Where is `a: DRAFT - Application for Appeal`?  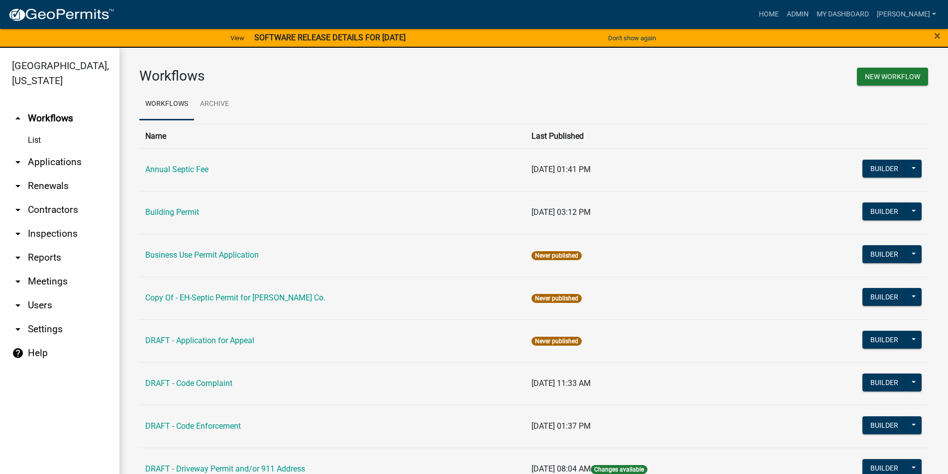
a: DRAFT - Application for Appeal is located at coordinates (200, 341).